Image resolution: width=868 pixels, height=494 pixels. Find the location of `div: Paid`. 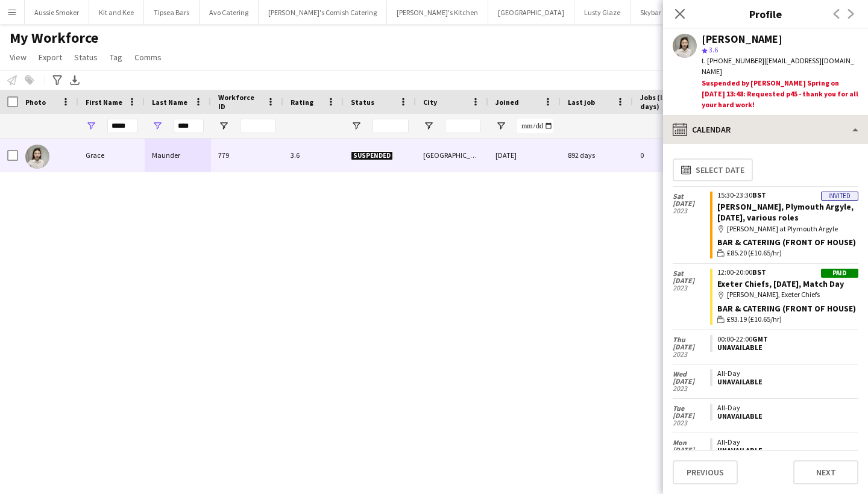

div: Paid is located at coordinates (840, 273).